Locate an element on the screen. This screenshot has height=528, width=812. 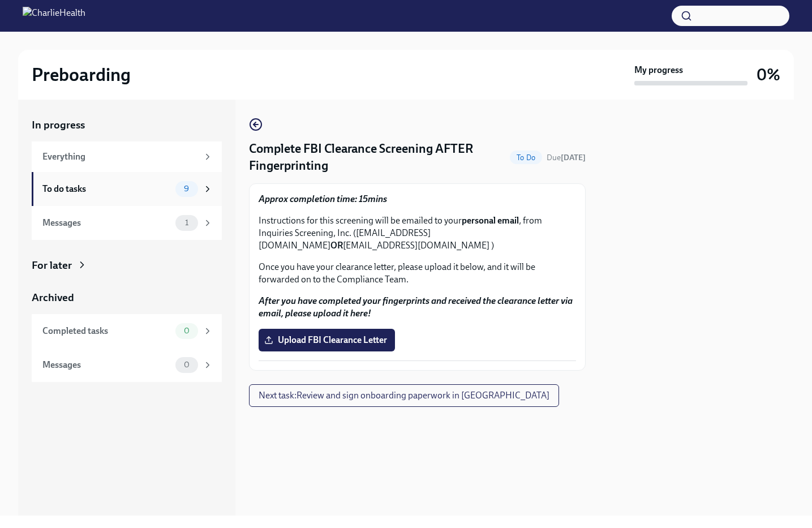
a: Messages1 is located at coordinates (127, 223).